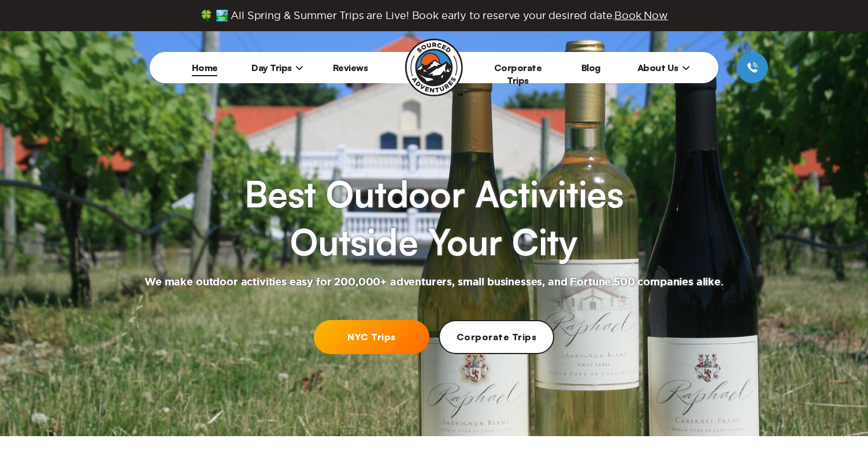 The image size is (868, 450). Describe the element at coordinates (434, 67) in the screenshot. I see `a: Sourced Adventures company logo` at that location.